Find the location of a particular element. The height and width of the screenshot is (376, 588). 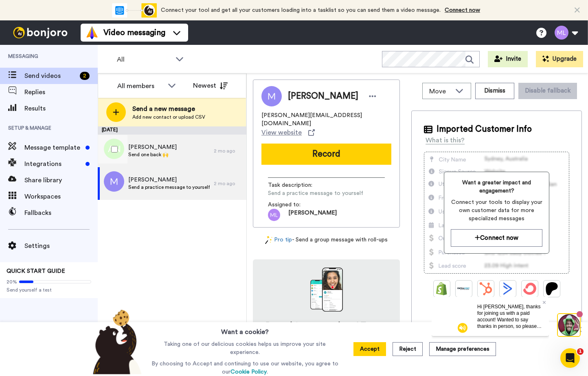

button: Manage preferences is located at coordinates (462, 349).